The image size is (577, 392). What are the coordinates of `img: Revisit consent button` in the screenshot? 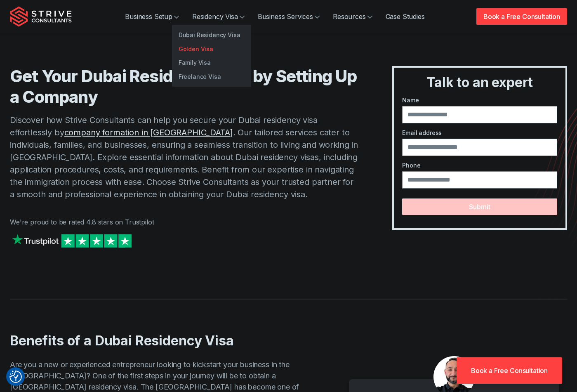 It's located at (16, 376).